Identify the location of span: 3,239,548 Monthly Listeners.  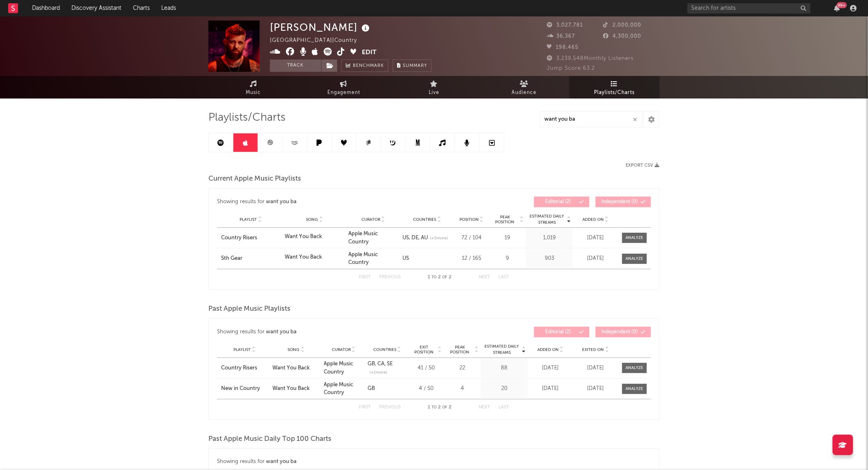
(591, 58).